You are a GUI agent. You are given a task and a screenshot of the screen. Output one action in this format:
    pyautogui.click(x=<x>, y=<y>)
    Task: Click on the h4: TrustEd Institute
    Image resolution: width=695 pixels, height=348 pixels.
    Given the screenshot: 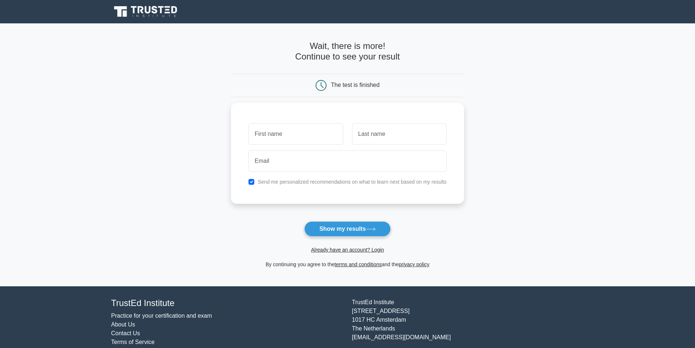 What is the action you would take?
    pyautogui.click(x=227, y=303)
    